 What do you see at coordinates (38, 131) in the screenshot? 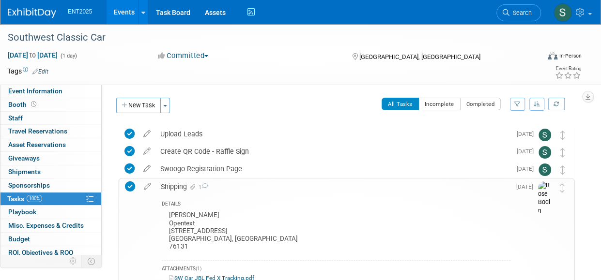
I see `span: Travel Reservations` at bounding box center [38, 131].